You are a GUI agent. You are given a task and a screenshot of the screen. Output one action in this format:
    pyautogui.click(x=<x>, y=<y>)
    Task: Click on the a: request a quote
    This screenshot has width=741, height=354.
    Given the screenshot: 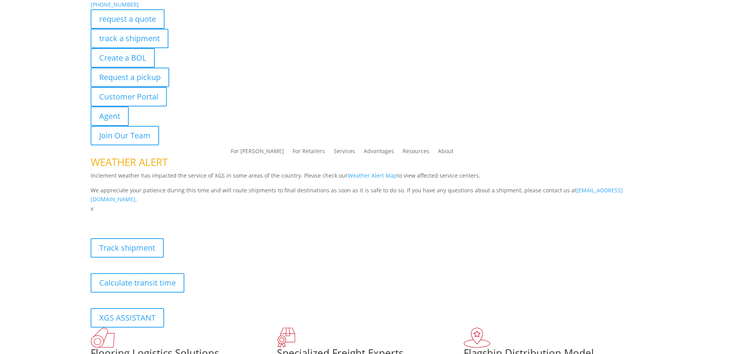 What is the action you would take?
    pyautogui.click(x=128, y=19)
    